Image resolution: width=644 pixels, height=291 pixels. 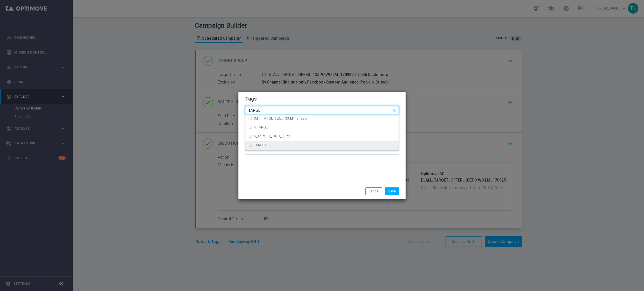 I want to click on div: A-TARGET, so click(x=322, y=127).